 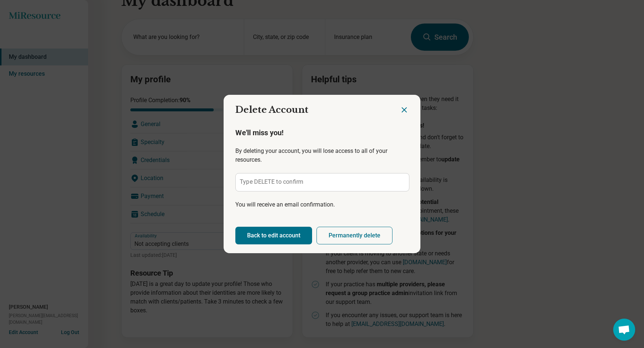 What do you see at coordinates (274, 235) in the screenshot?
I see `button: Back to edit account` at bounding box center [274, 235].